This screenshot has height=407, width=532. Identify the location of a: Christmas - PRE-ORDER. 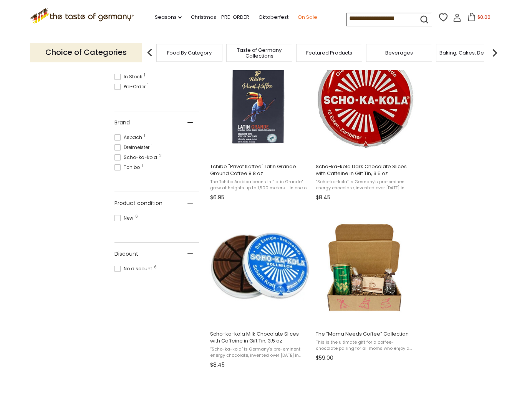
(220, 18).